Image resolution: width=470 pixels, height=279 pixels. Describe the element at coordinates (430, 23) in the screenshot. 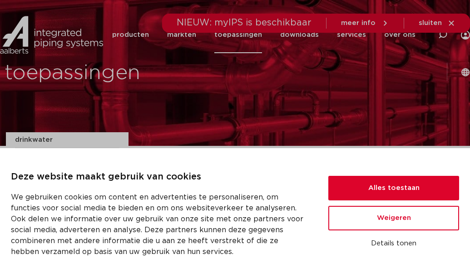

I see `span: sluiten` at that location.